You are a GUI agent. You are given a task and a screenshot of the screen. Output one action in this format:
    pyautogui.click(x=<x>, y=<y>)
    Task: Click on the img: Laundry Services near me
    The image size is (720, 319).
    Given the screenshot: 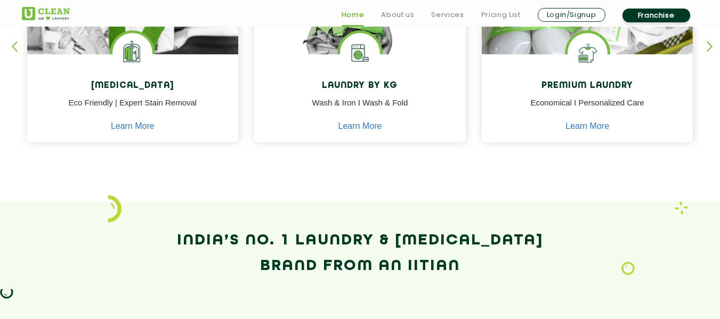 What is the action you would take?
    pyautogui.click(x=132, y=53)
    